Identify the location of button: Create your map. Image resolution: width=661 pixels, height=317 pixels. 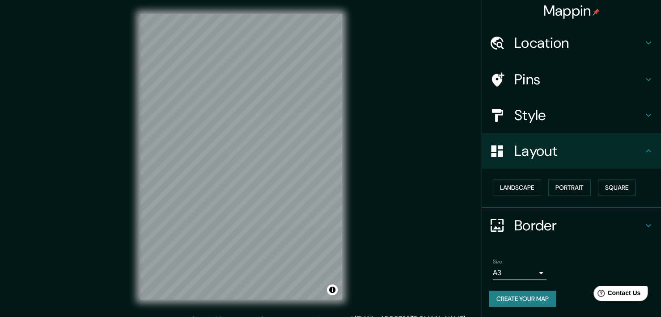
(522, 299).